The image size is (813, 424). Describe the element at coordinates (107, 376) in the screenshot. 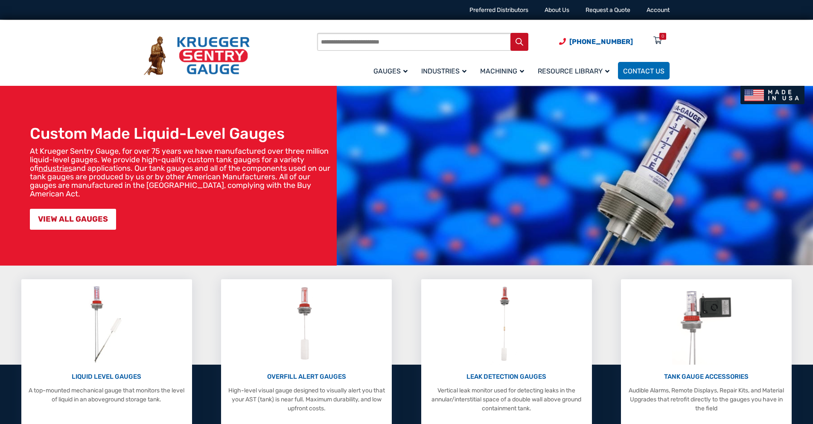

I see `p: LIQUID LEVEL GAUGES` at that location.